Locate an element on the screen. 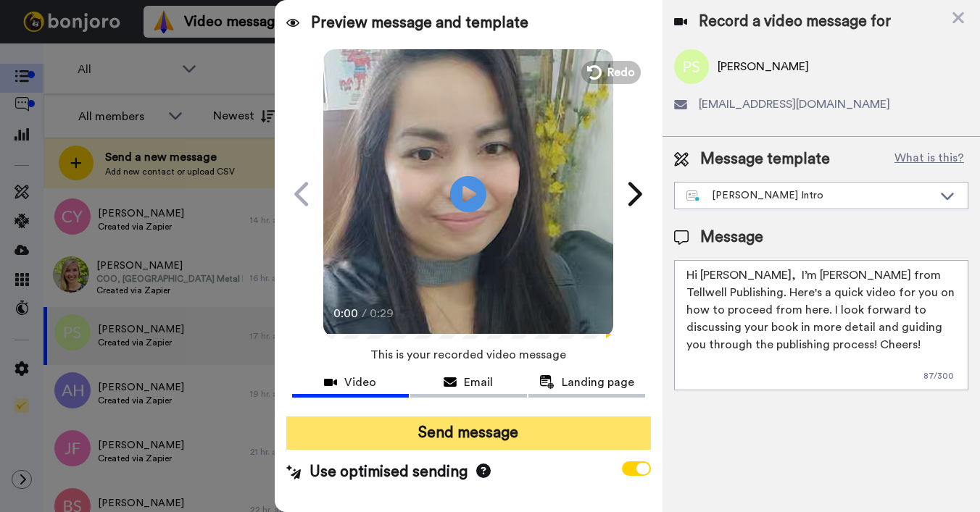  span: Email is located at coordinates (479, 383).